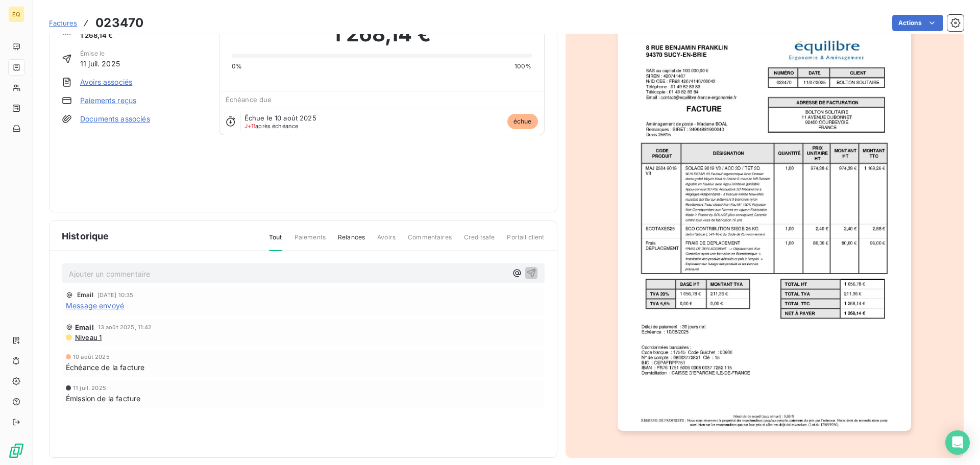 This screenshot has height=465, width=980. Describe the element at coordinates (249, 99) in the screenshot. I see `span: Échéance due` at that location.